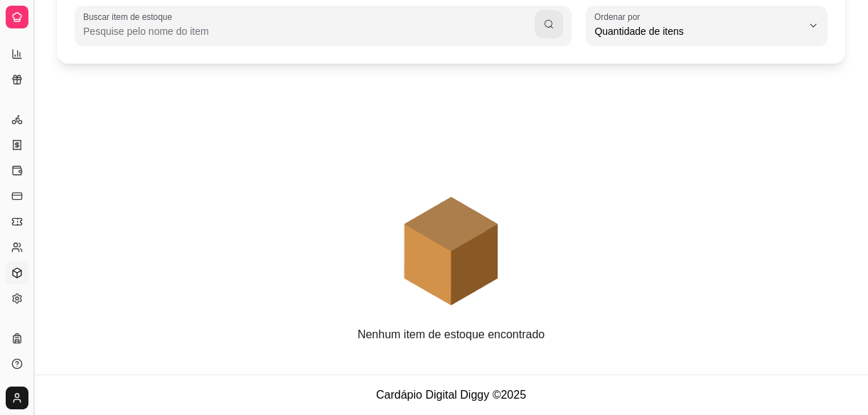 Image resolution: width=868 pixels, height=415 pixels. What do you see at coordinates (130, 16) in the screenshot?
I see `label: Buscar item de estoque` at bounding box center [130, 16].